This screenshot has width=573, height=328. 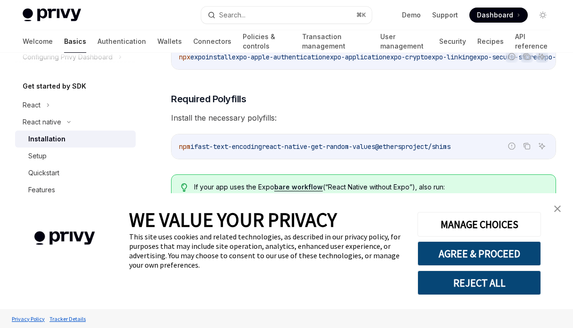 What do you see at coordinates (75, 139) in the screenshot?
I see `a: Installation` at bounding box center [75, 139].